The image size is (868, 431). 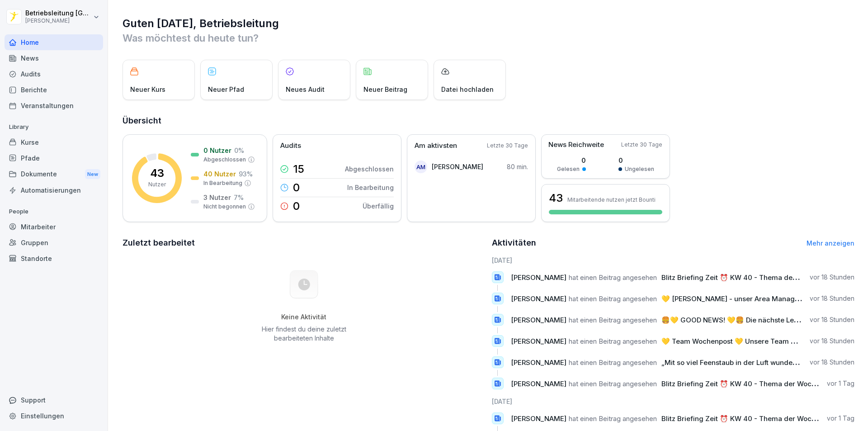 I want to click on a: Berichte, so click(x=54, y=90).